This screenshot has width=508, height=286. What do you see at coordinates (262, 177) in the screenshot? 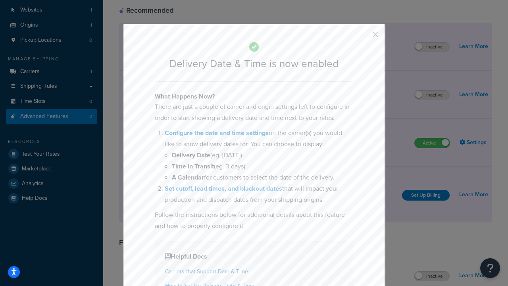
I see `li: for customers to select the date of the delivery.` at bounding box center [262, 177].